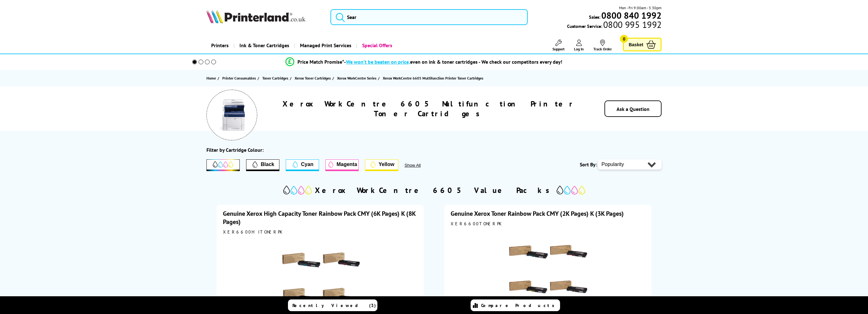 The height and width of the screenshot is (314, 868). I want to click on span: Xerox Toner Cartridges, so click(312, 78).